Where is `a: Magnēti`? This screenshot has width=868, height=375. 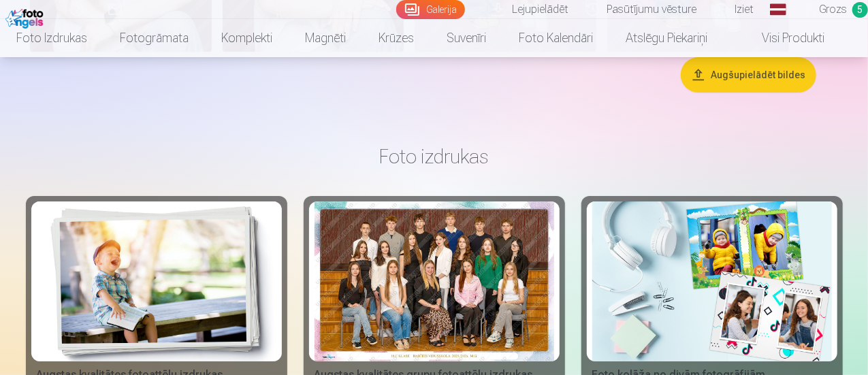
a: Magnēti is located at coordinates (326, 38).